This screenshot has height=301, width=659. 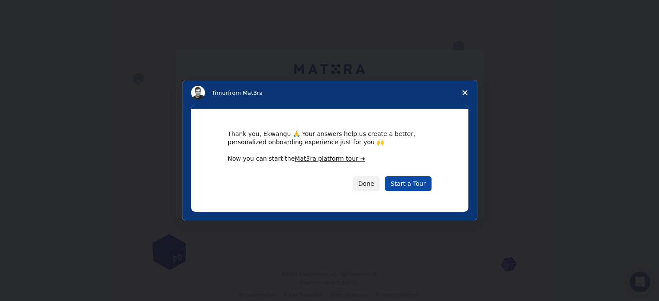 What do you see at coordinates (33, 10) in the screenshot?
I see `span: Support` at bounding box center [33, 10].